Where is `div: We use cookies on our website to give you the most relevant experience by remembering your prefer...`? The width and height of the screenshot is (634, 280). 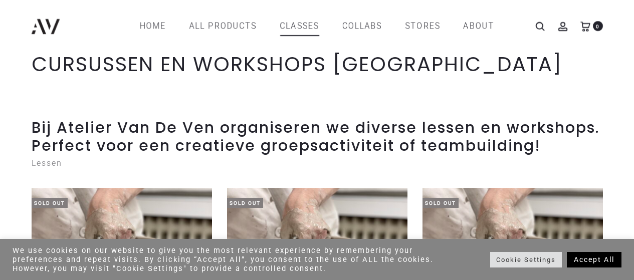
div: We use cookies on our website to give you the most relevant experience by remembering your prefer... is located at coordinates (225, 259).